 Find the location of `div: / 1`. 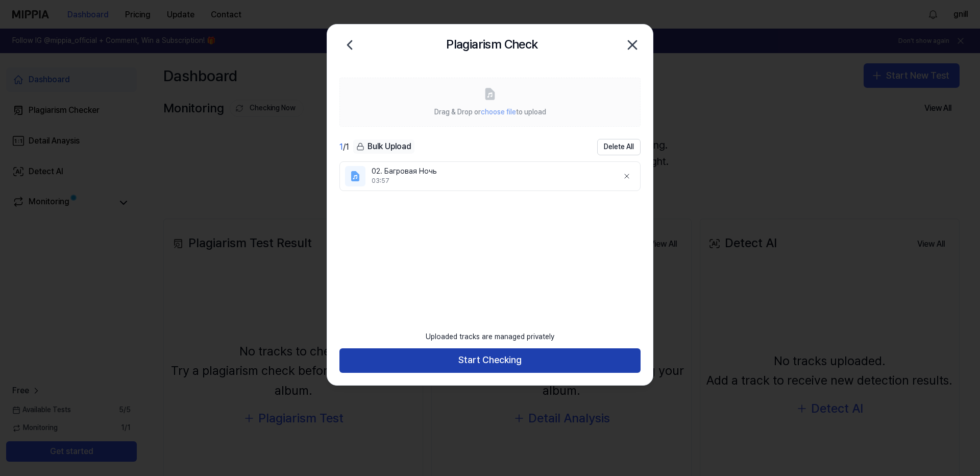

div: / 1 is located at coordinates (344, 147).